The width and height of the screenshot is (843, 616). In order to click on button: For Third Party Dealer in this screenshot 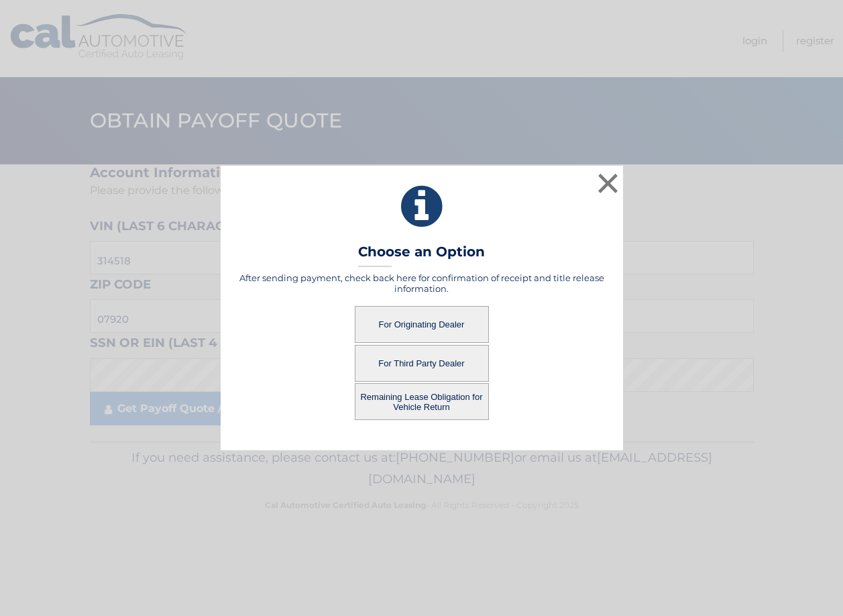, I will do `click(422, 363)`.